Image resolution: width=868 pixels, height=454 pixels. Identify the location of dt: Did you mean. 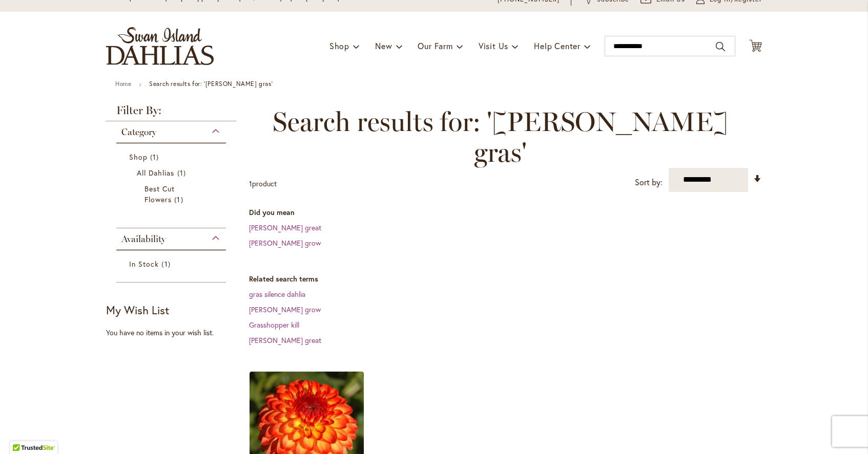
(505, 213).